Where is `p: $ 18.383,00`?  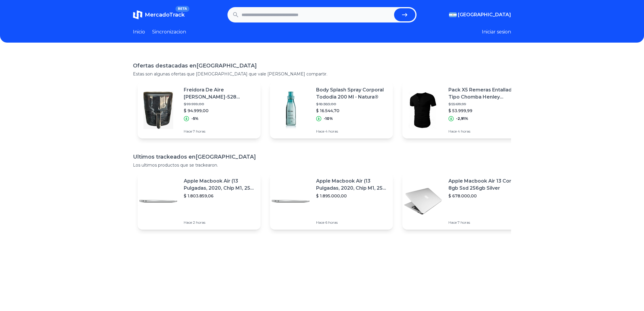
p: $ 18.383,00 is located at coordinates (352, 104).